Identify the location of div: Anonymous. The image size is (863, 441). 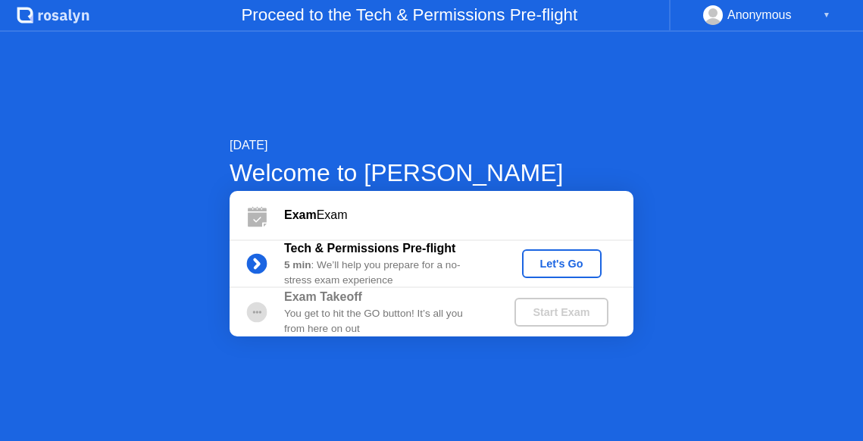
(759, 15).